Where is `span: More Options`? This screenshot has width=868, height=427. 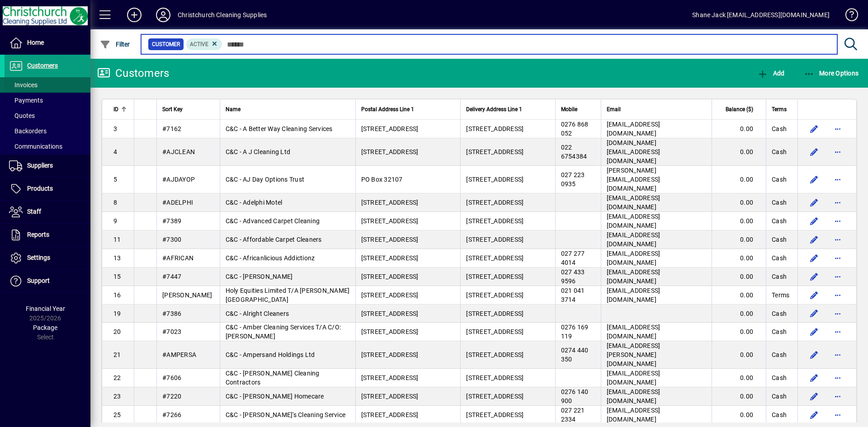 span: More Options is located at coordinates (832, 73).